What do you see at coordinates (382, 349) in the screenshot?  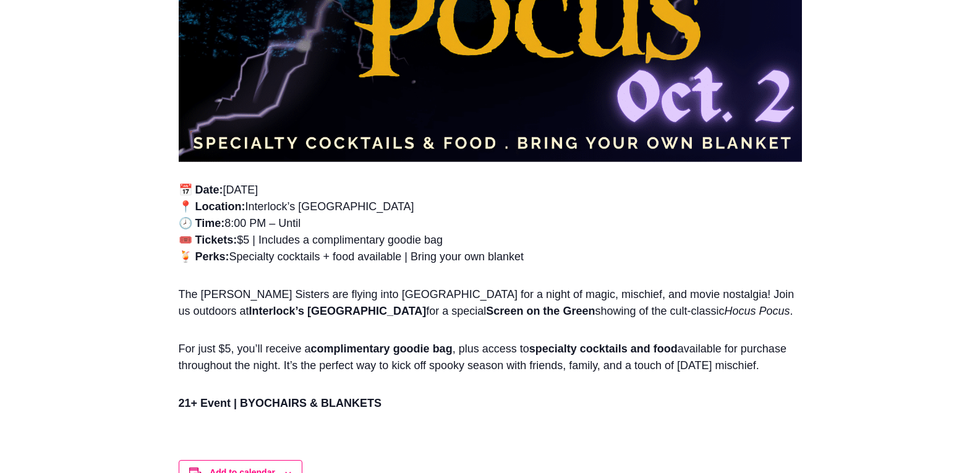 I see `strong: complimentary goodie bag` at bounding box center [382, 349].